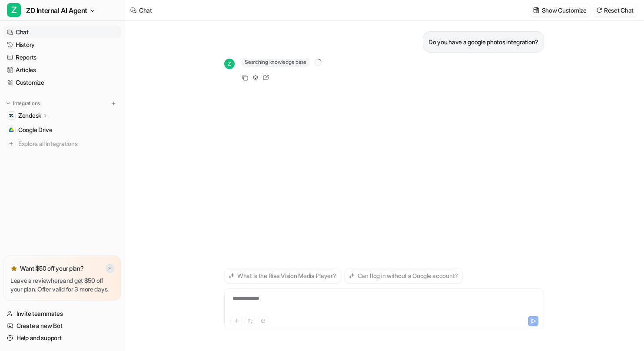 This screenshot has height=351, width=644. I want to click on a: Chat, so click(62, 32).